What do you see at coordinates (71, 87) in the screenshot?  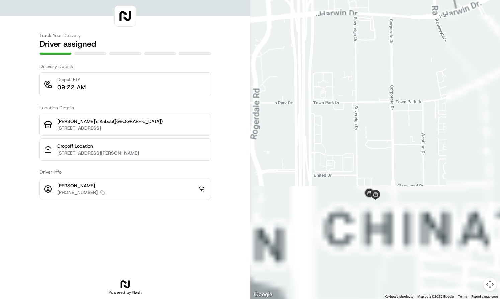 I see `p: 09:22 AM` at bounding box center [71, 87].